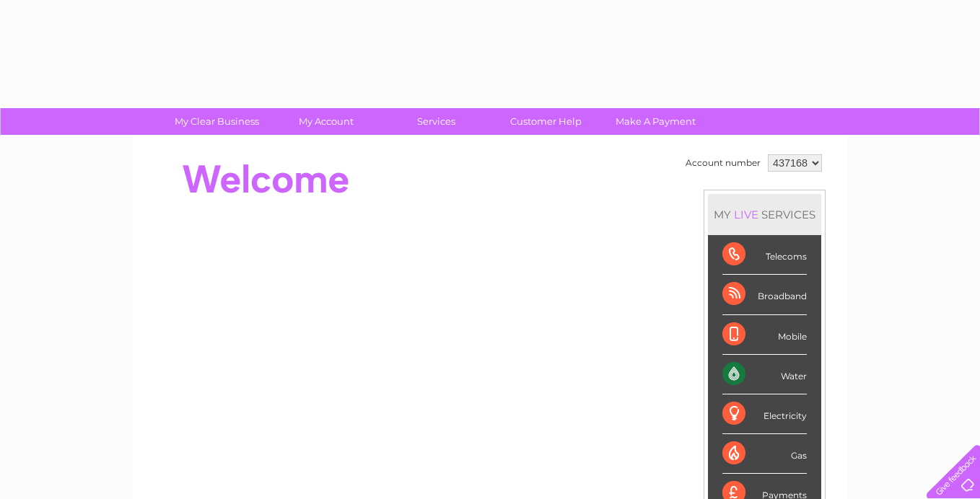 The height and width of the screenshot is (499, 980). Describe the element at coordinates (764, 294) in the screenshot. I see `div: Broadband` at that location.